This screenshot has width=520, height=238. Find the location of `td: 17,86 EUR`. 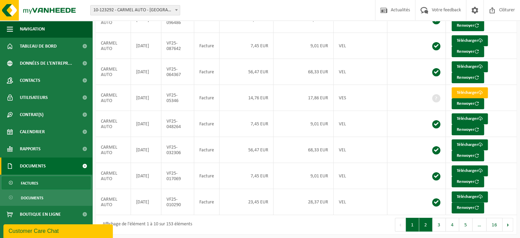

td: 17,86 EUR is located at coordinates (303, 98).